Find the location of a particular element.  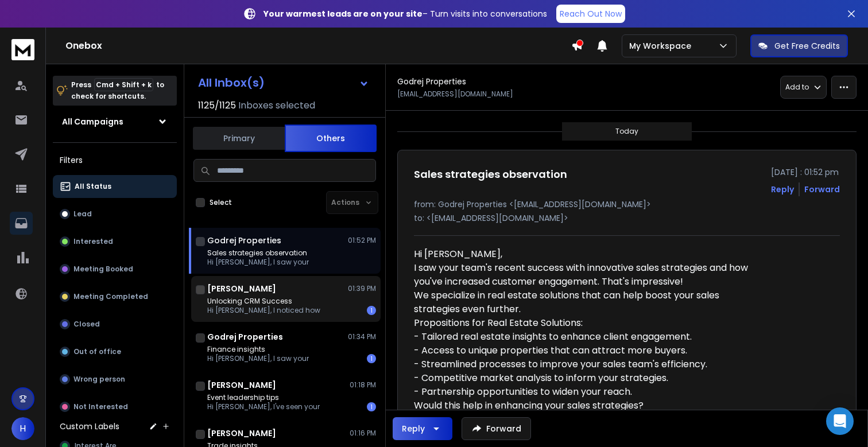

button: Forward is located at coordinates (496, 429).